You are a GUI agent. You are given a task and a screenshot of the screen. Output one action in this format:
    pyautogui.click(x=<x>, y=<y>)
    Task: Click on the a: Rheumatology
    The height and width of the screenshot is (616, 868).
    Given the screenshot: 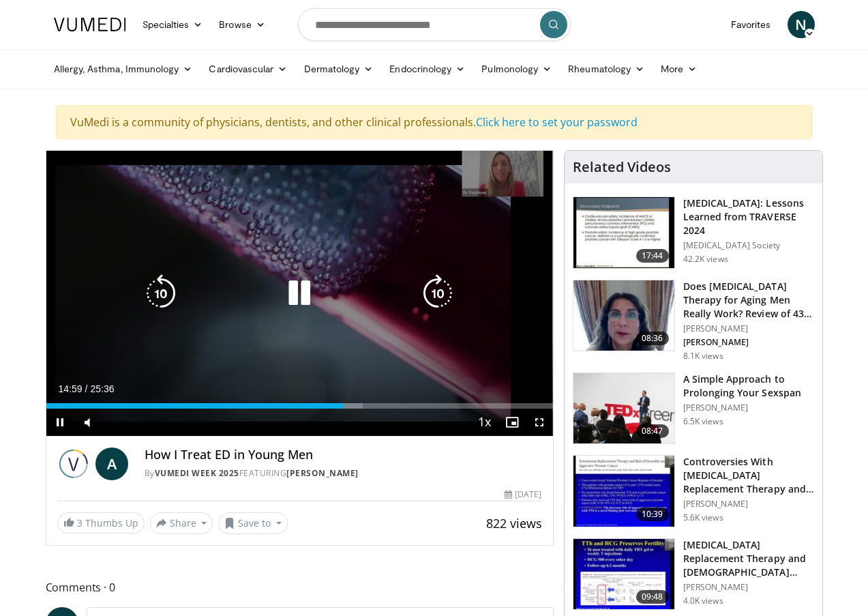 What is the action you would take?
    pyautogui.click(x=606, y=69)
    